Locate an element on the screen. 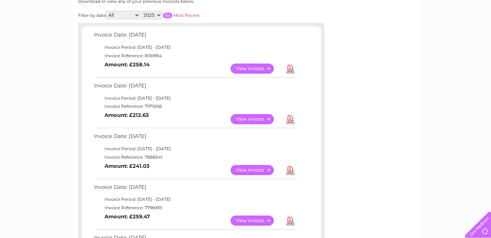  a: Water is located at coordinates (374, 32).